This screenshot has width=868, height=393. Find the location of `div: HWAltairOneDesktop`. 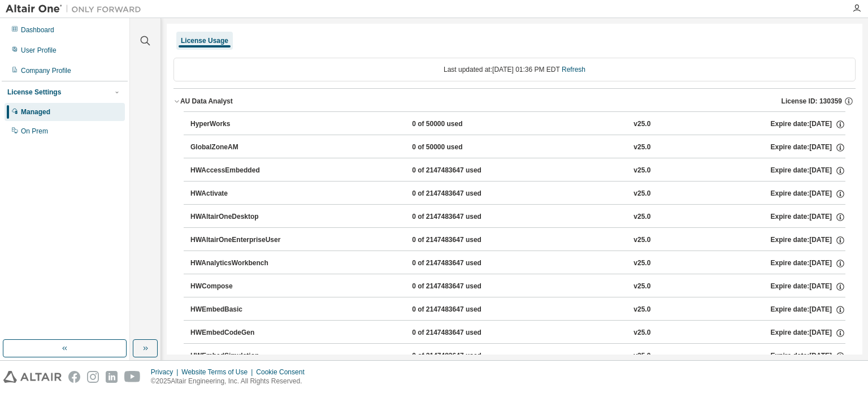

div: HWAltairOneDesktop is located at coordinates (242, 217).